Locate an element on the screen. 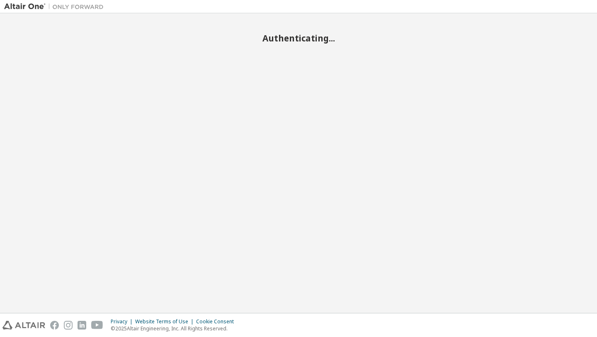 This screenshot has width=597, height=337. img: facebook.svg is located at coordinates (54, 325).